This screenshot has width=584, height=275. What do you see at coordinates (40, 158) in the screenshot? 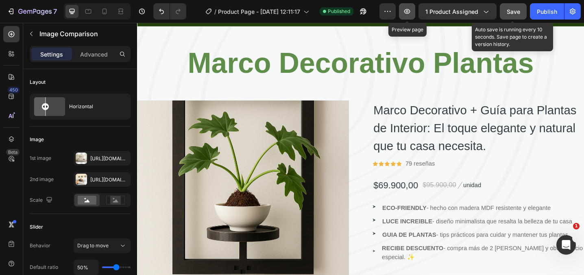
I see `div: 1st image` at bounding box center [40, 158].